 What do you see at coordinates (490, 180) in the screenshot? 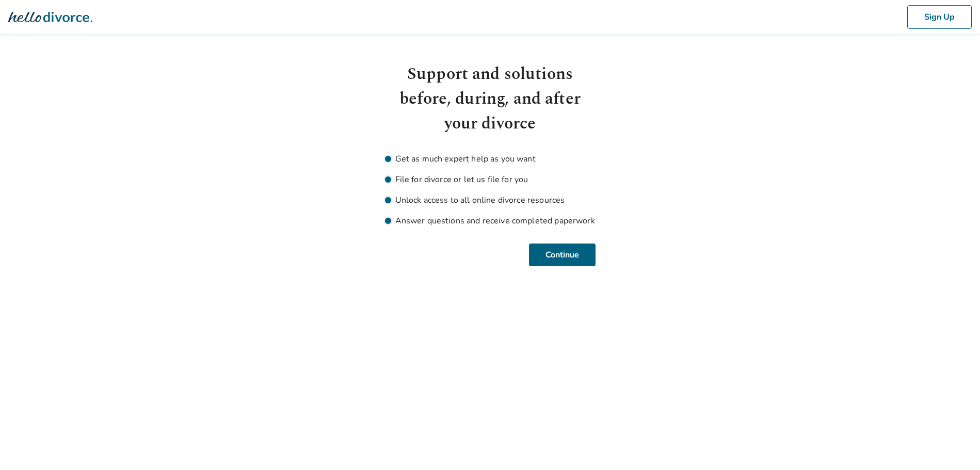
I see `li: File for divorce or let us file for you` at bounding box center [490, 180].